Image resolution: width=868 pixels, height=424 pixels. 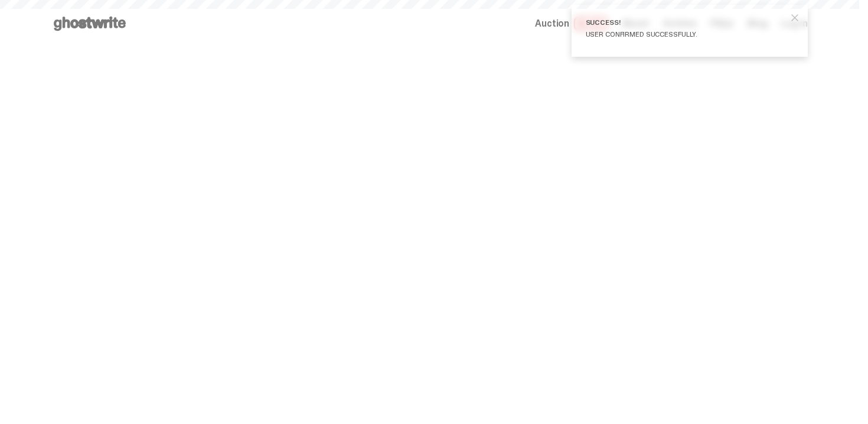 I want to click on span: Log in, so click(x=794, y=24).